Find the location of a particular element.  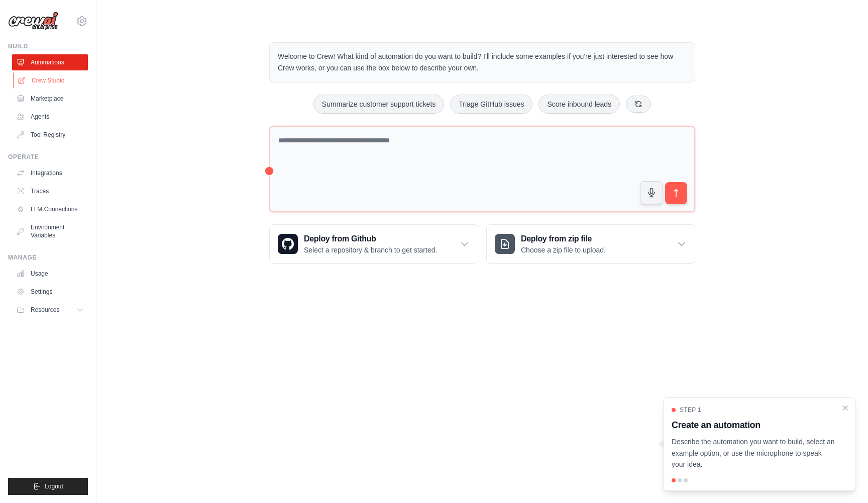

button: Logout is located at coordinates (47, 486).